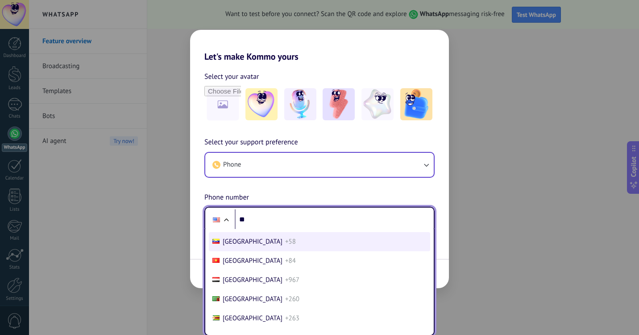 The image size is (639, 335). What do you see at coordinates (231, 77) in the screenshot?
I see `span: Select your avatar` at bounding box center [231, 77].